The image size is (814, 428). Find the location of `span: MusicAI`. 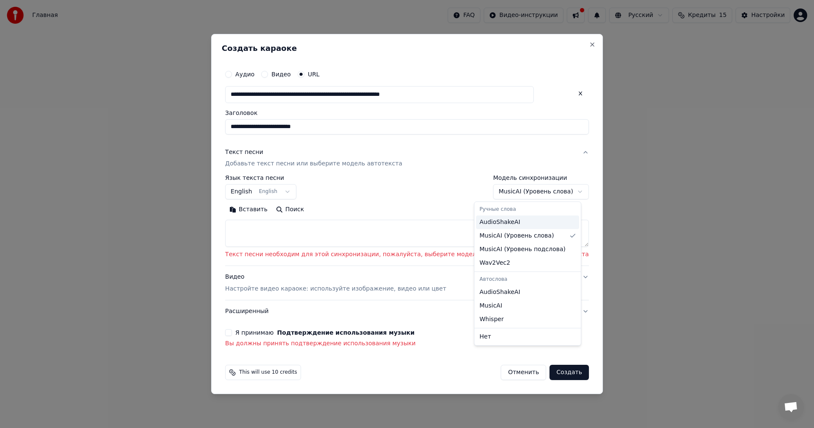

span: MusicAI is located at coordinates (491, 306).